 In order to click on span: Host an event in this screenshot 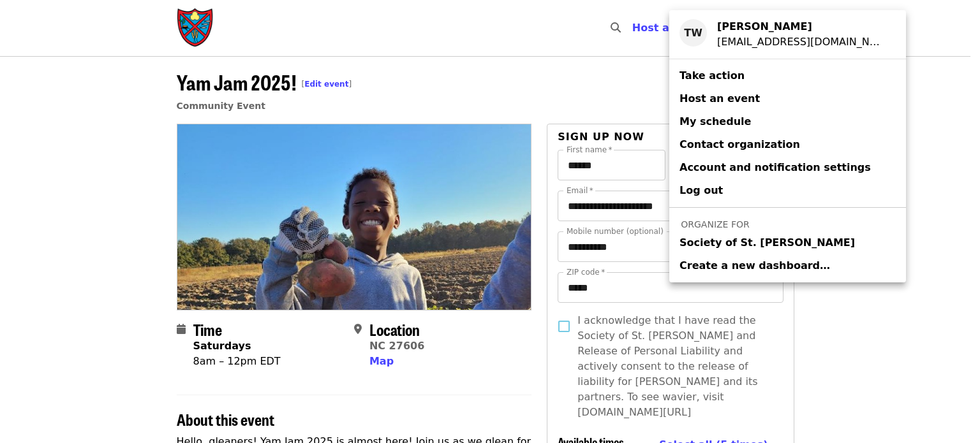, I will do `click(720, 98)`.